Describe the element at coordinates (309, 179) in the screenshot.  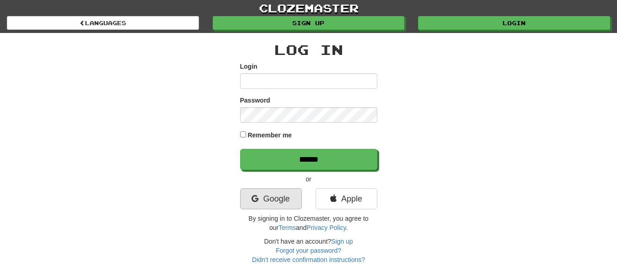
I see `p: or` at that location.